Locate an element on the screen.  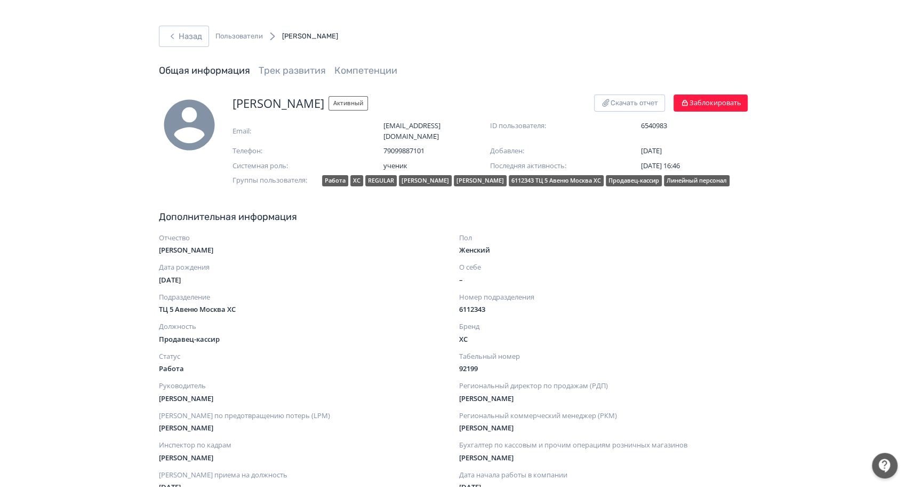
span: 79099887101 is located at coordinates (437, 151).